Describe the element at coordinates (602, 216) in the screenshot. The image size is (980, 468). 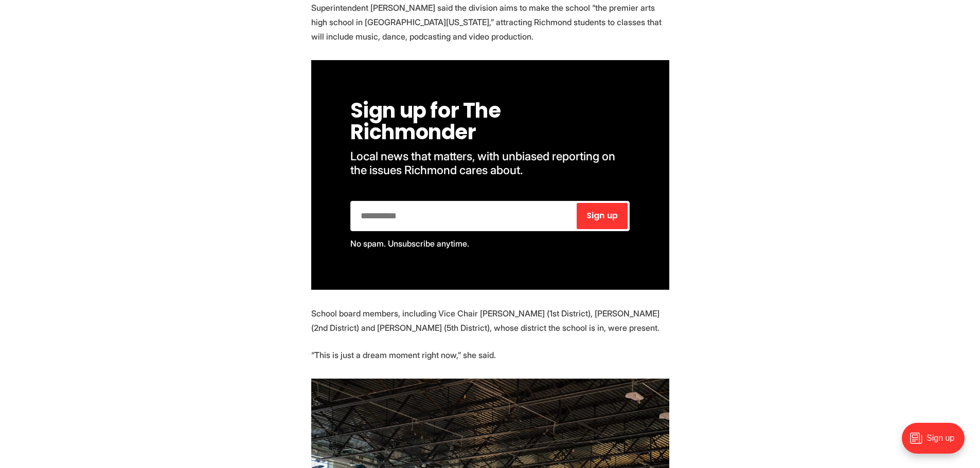
I see `button: Sign up` at that location.